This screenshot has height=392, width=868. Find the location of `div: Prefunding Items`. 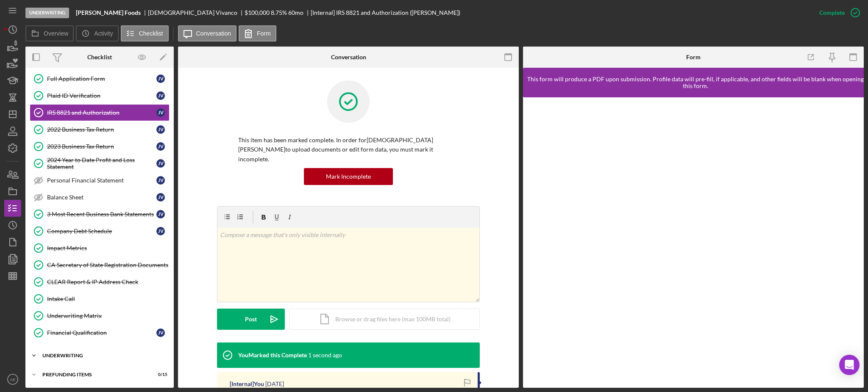

div: Prefunding Items is located at coordinates (94, 375).